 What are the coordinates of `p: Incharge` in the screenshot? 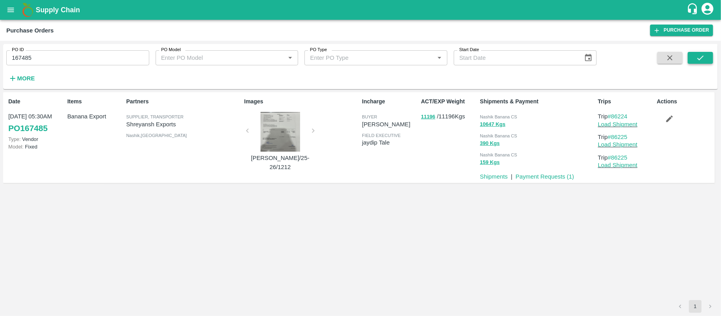 It's located at (390, 101).